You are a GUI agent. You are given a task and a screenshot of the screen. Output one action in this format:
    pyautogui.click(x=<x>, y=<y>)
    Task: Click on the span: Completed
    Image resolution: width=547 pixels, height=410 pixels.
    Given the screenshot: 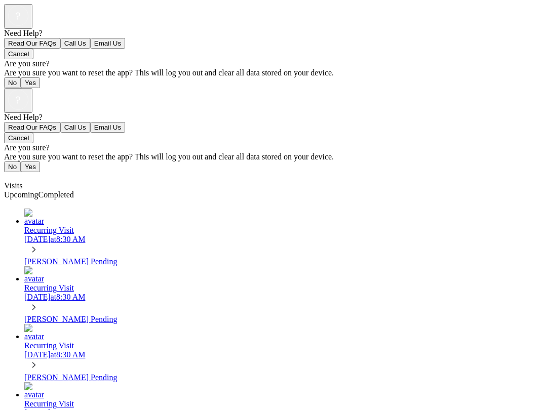 What is the action you would take?
    pyautogui.click(x=56, y=194)
    